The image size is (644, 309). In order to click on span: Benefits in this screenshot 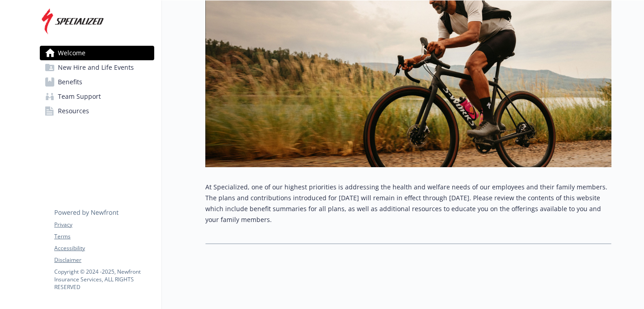, I will do `click(70, 82)`.